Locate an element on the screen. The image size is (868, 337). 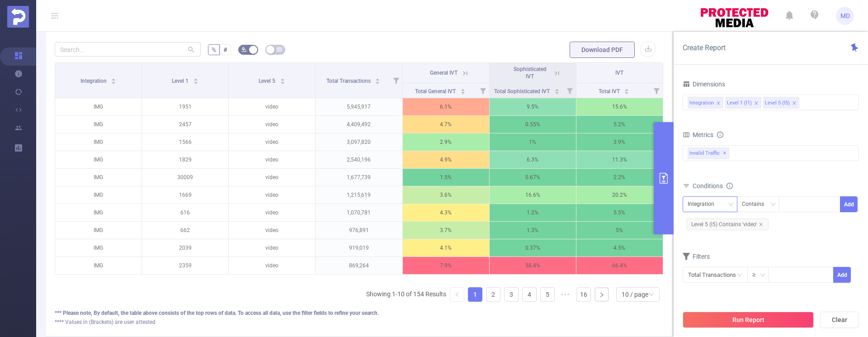
p: 0.37% is located at coordinates (532, 248).